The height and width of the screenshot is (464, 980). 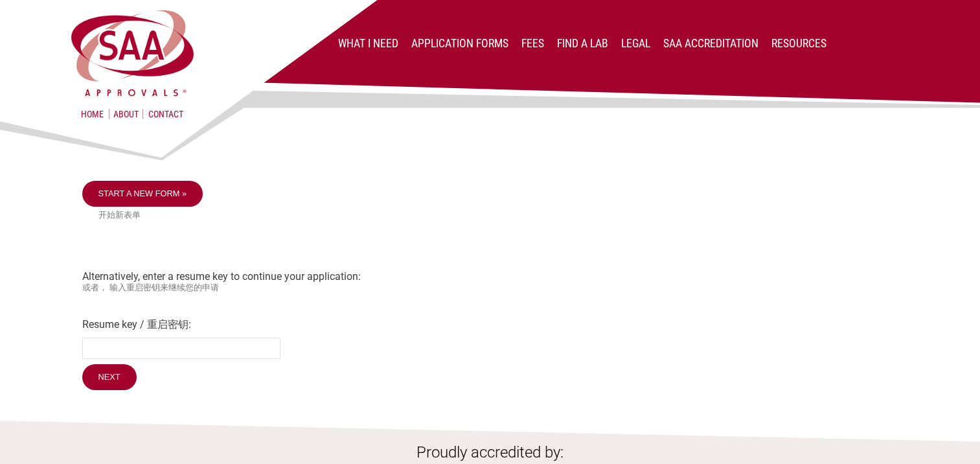 What do you see at coordinates (635, 44) in the screenshot?
I see `a: Legal` at bounding box center [635, 44].